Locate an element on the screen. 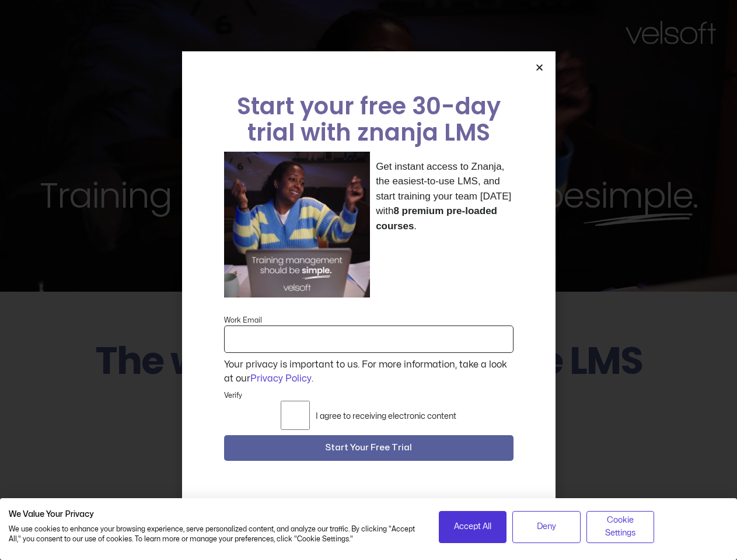  button: Deny all cookies is located at coordinates (547, 527).